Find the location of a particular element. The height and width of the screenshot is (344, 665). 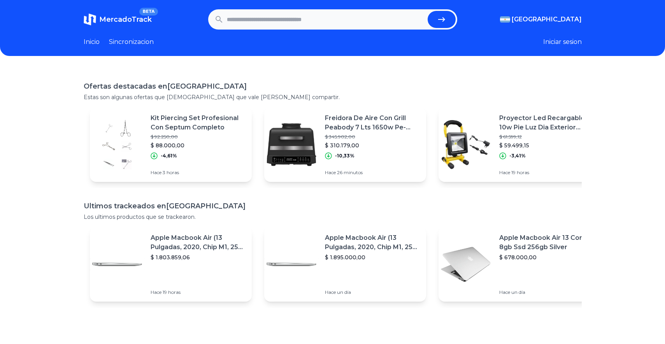

span: BETA is located at coordinates (148, 12).